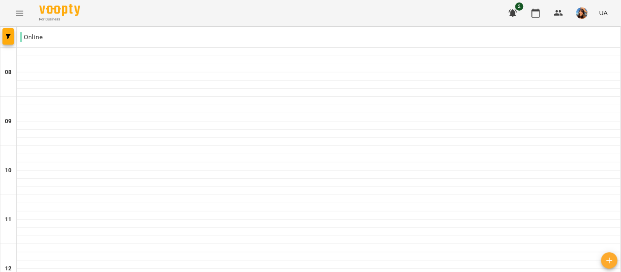 The image size is (621, 272). I want to click on h6: 09, so click(8, 121).